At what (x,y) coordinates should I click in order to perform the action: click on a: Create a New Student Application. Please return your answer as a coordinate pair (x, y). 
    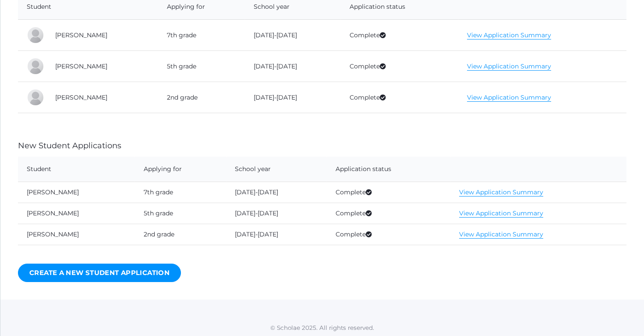
    Looking at the image, I should click on (100, 273).